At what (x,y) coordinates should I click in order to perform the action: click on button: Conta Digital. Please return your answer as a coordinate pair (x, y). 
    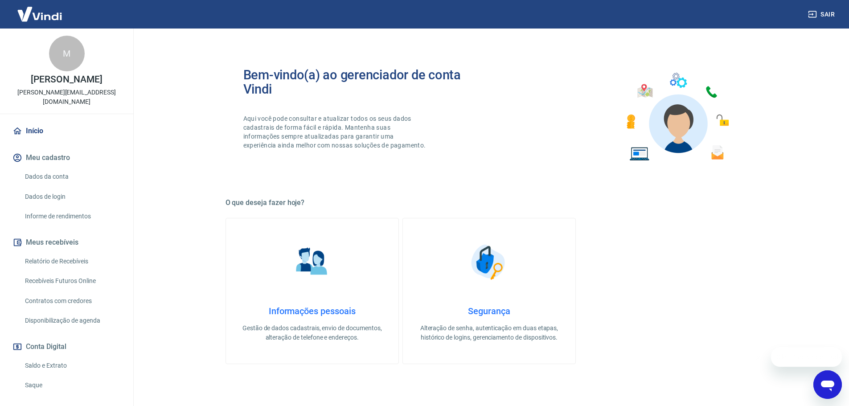
    Looking at the image, I should click on (66, 347).